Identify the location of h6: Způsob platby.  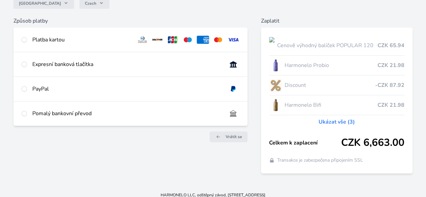
(130, 21).